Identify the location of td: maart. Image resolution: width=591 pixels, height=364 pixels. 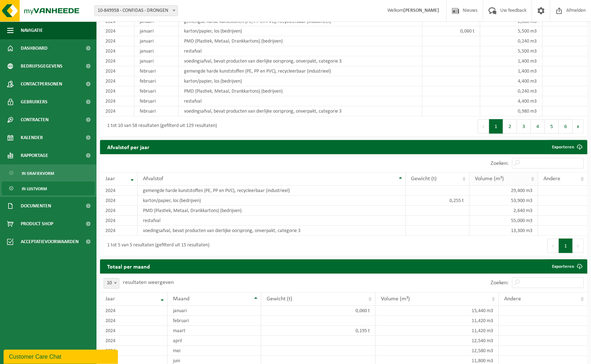
(214, 331).